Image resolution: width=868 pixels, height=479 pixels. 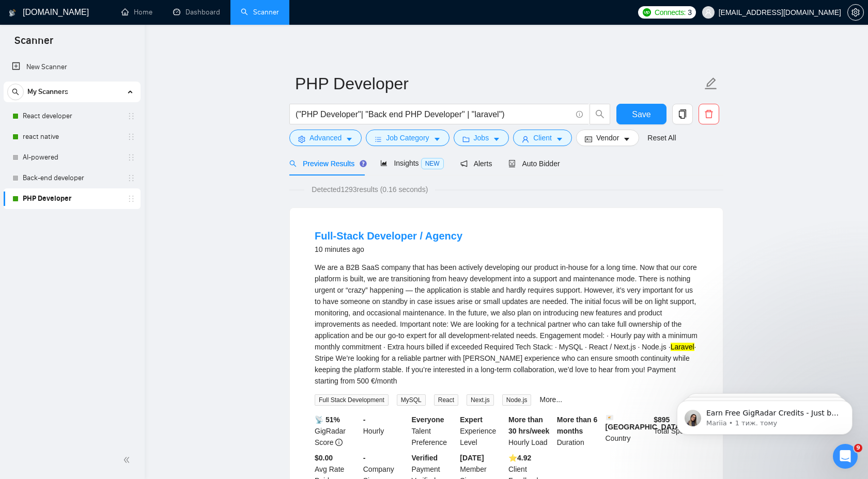 What do you see at coordinates (425, 458) in the screenshot?
I see `b: Verified` at bounding box center [425, 458].